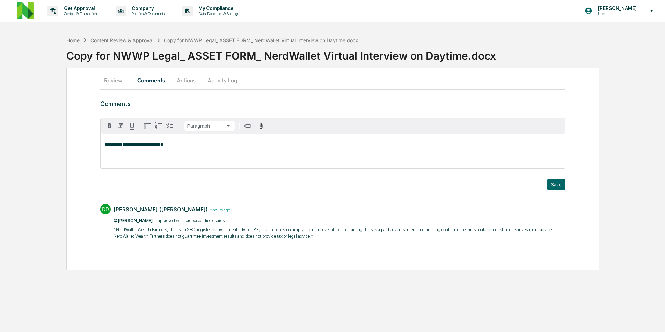 The image size is (665, 332). I want to click on p: Get Approval, so click(80, 8).